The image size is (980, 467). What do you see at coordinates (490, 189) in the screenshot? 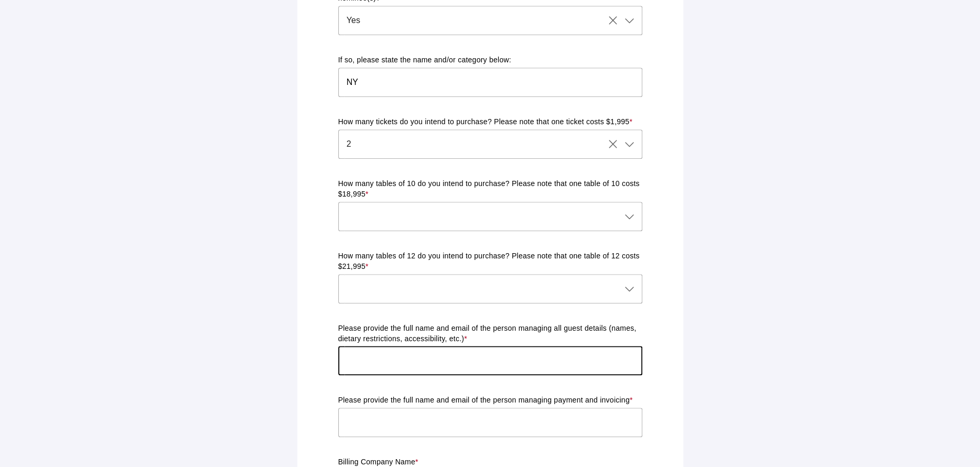
I see `p: How many tables of 10 do you intend to purchase? Please note that one table of 10 costs $18,995` at bounding box center [490, 189].